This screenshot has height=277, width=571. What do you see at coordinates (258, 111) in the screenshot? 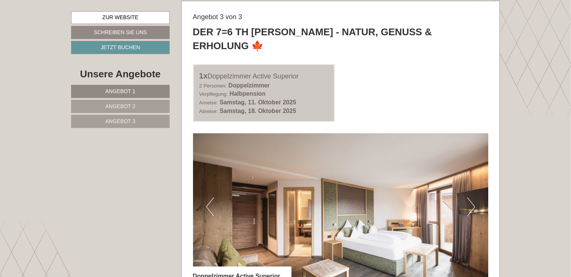
I see `b: Samstag, 18. Oktober 2025` at bounding box center [258, 111].